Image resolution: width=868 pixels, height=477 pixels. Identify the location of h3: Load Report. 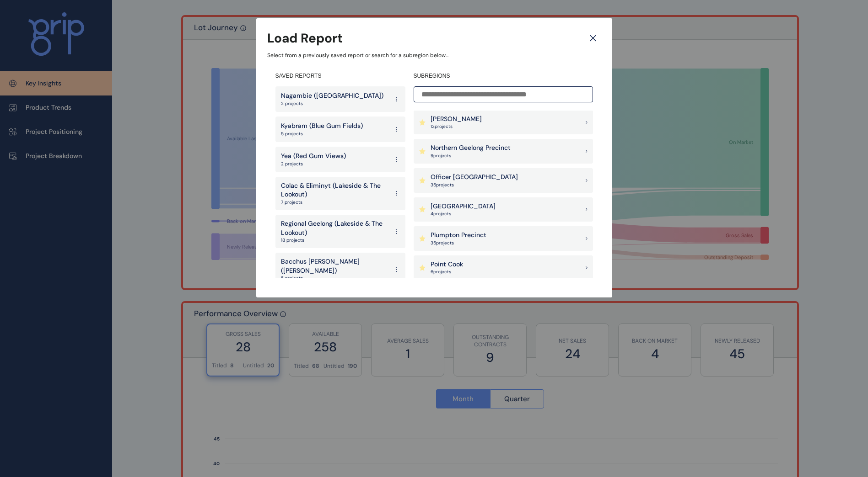
(305, 38).